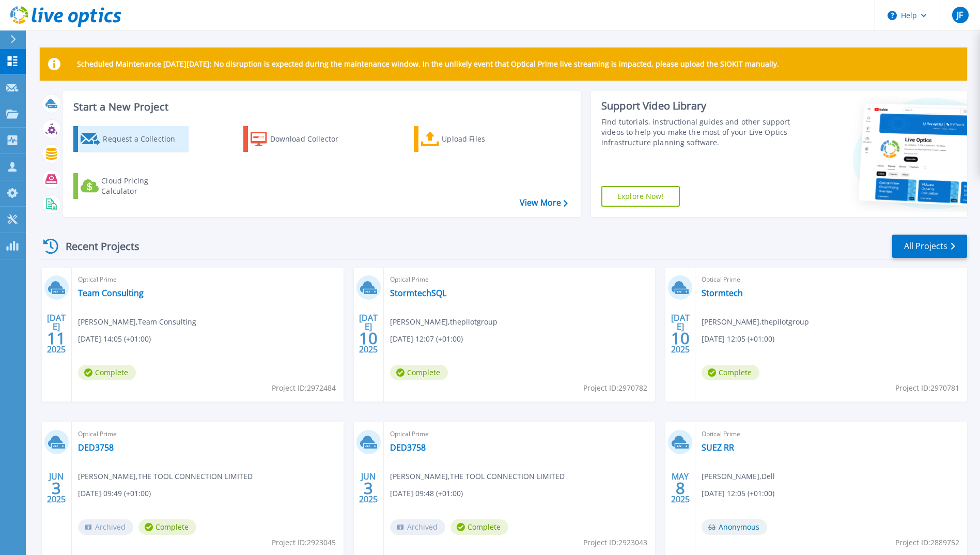 This screenshot has width=980, height=555. What do you see at coordinates (928, 388) in the screenshot?
I see `span: Project ID: 2970781` at bounding box center [928, 388].